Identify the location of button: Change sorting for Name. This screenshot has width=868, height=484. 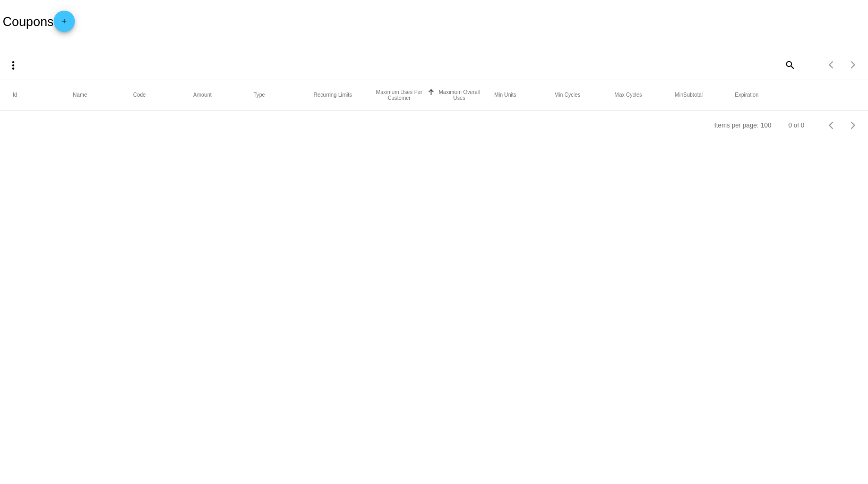
(80, 95).